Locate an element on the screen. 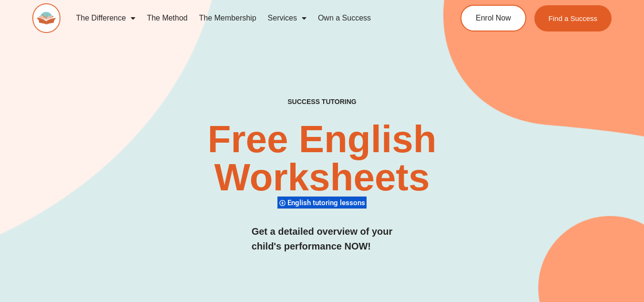 The image size is (644, 302). h4: SUCCESS TUTORING​ is located at coordinates (322, 102).